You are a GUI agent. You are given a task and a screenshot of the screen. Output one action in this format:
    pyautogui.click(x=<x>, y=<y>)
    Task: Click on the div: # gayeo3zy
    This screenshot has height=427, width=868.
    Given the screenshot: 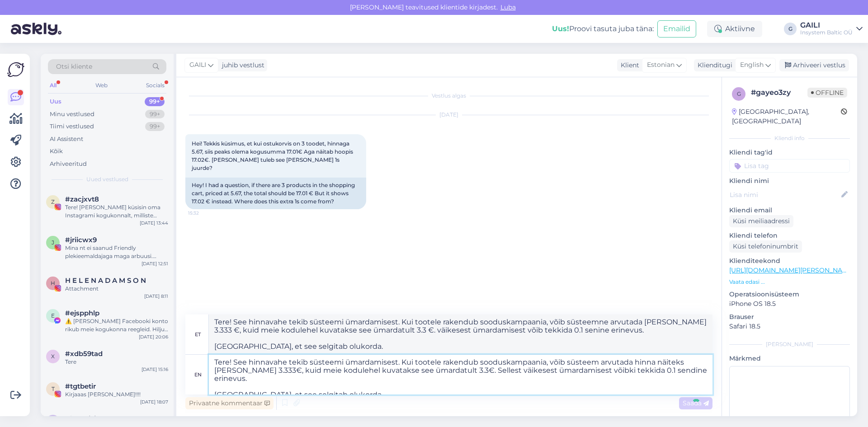 What is the action you would take?
    pyautogui.click(x=779, y=93)
    